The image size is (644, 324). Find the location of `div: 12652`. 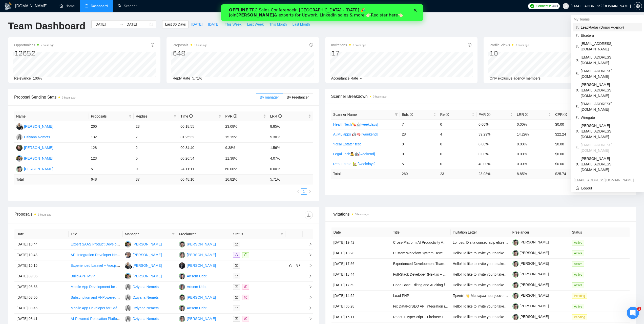

div: 12652 is located at coordinates (34, 54).